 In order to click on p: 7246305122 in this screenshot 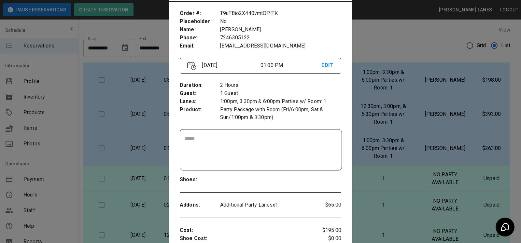, I will do `click(281, 38)`.